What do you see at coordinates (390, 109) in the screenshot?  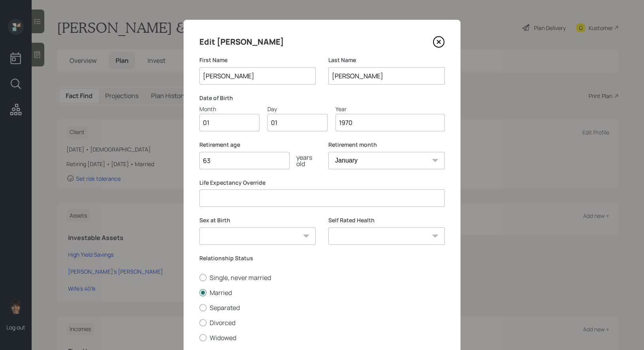 I see `div: Year` at bounding box center [390, 109].